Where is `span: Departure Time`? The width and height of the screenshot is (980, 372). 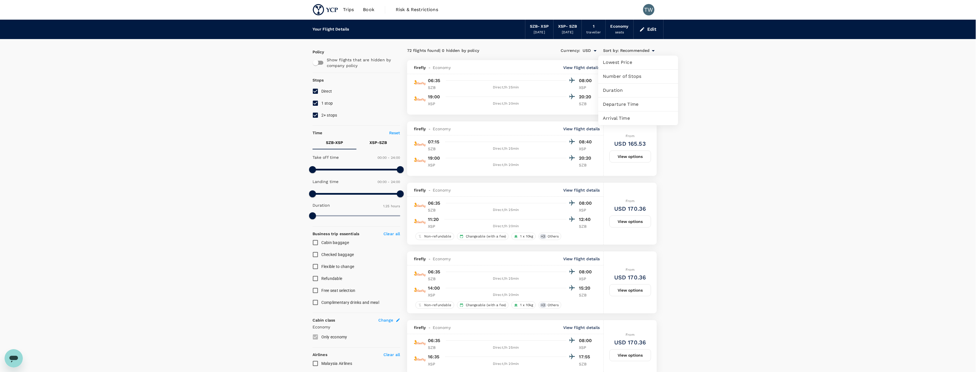 span: Departure Time is located at coordinates (639, 104).